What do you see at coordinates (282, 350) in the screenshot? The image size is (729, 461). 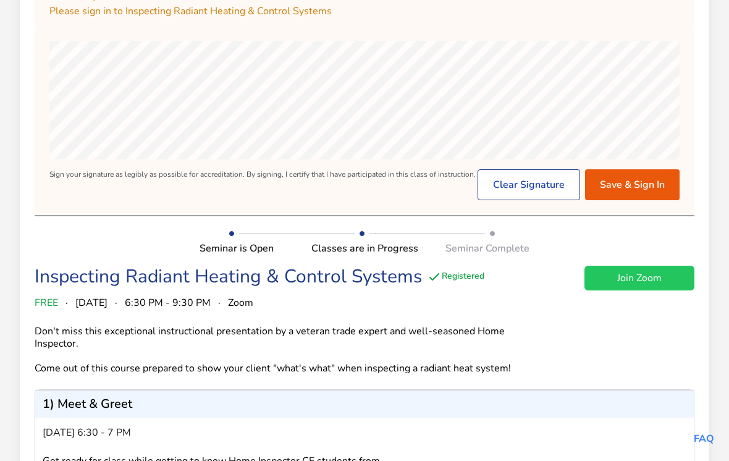 I see `div: Don't miss this exceptional instructional presentation by a veteran trade expert and well-seasone...` at bounding box center [282, 350].